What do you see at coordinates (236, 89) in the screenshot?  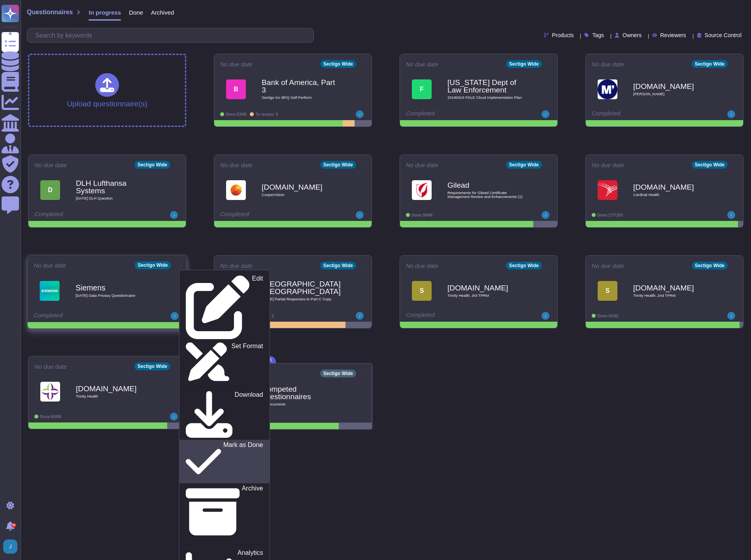 I see `div: B` at bounding box center [236, 89].